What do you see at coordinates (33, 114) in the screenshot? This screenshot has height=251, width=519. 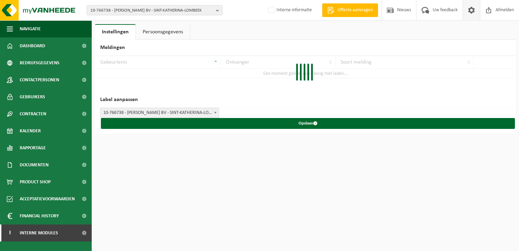 I see `span: Contracten` at bounding box center [33, 114].